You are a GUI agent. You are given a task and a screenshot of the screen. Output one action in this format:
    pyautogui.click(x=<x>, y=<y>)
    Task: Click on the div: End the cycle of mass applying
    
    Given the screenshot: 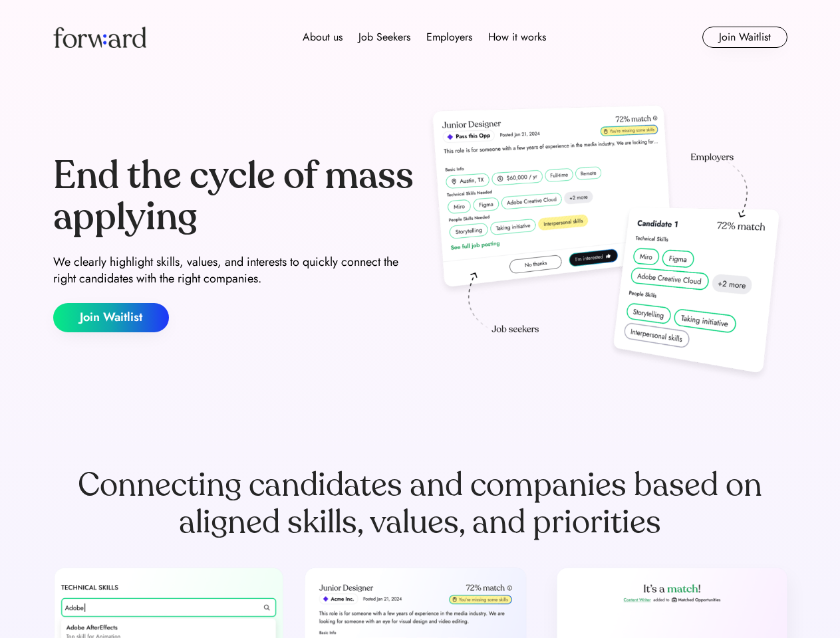 What is the action you would take?
    pyautogui.click(x=234, y=196)
    